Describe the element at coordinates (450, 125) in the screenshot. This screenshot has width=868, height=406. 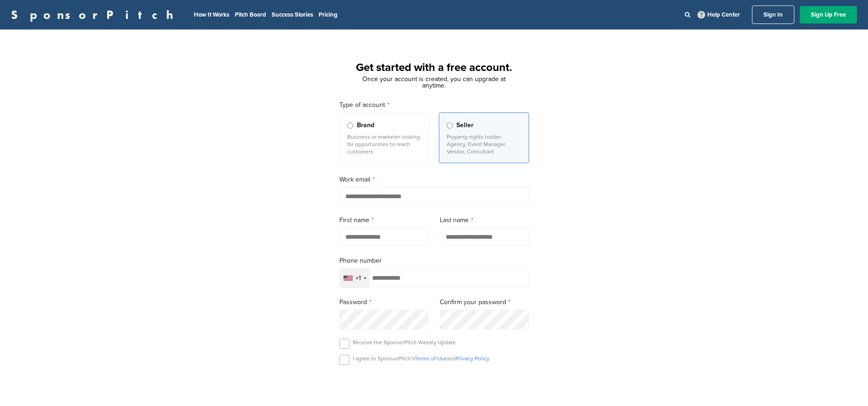
I see `input: Seller Property rights holder, Agency, Event Manager, Vendor, Consultant` at that location.